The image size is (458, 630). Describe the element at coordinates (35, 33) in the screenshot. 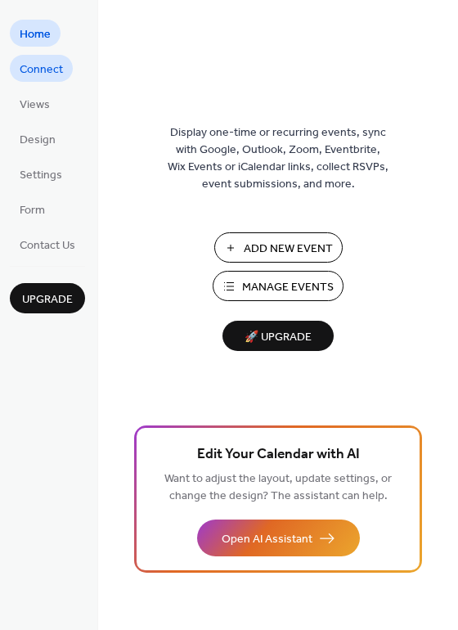

I see `a: Home` at that location.